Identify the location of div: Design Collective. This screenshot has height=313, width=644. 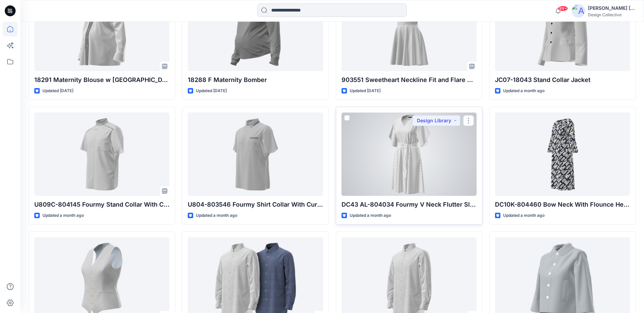
(612, 14).